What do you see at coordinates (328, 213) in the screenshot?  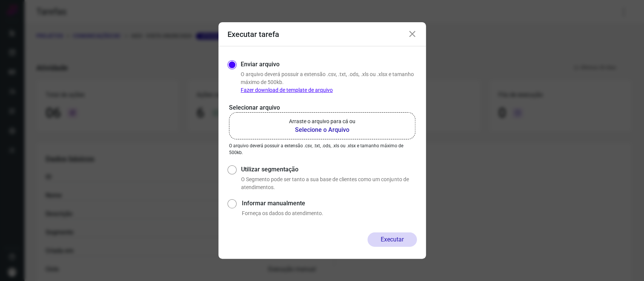 I see `p: Forneça os dados do atendimento.` at bounding box center [328, 213].